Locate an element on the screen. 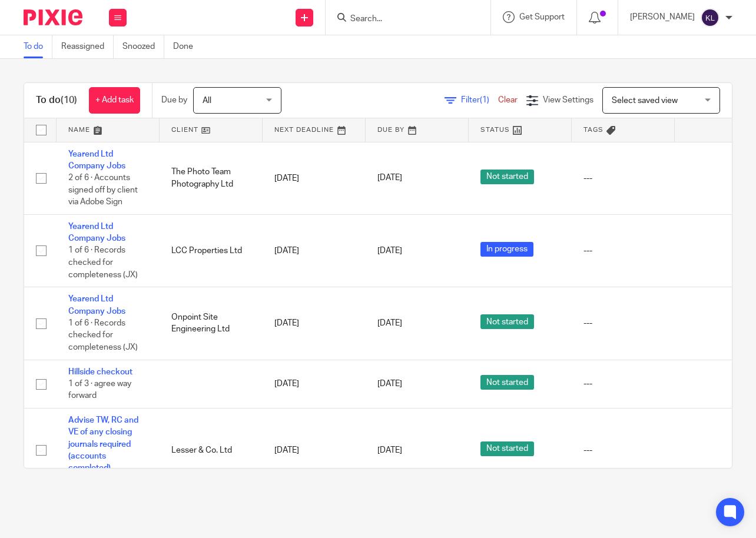 This screenshot has height=538, width=756. span: Get Support is located at coordinates (542, 17).